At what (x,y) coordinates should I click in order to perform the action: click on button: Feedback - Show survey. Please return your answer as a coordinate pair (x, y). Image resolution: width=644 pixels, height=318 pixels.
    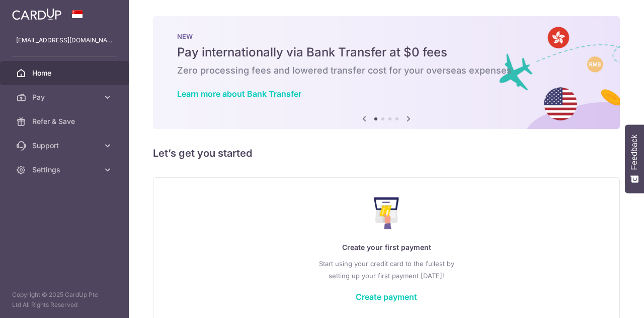
    Looking at the image, I should click on (635, 158).